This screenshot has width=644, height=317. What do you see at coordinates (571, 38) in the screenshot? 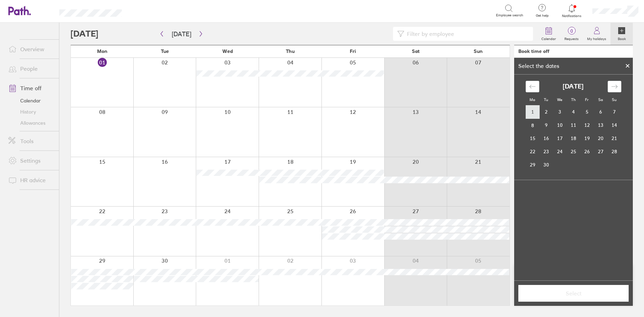
I see `label: Requests` at bounding box center [571, 38].